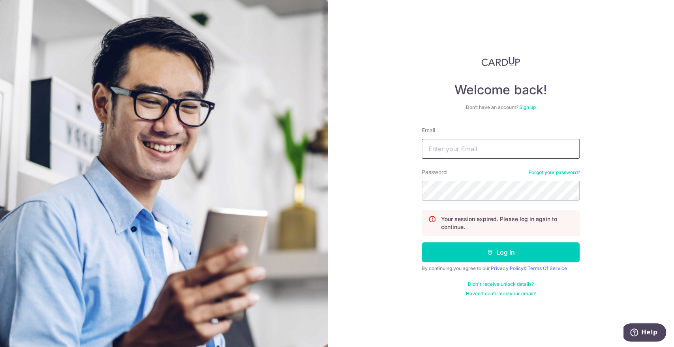  Describe the element at coordinates (434, 172) in the screenshot. I see `label: Password` at that location.